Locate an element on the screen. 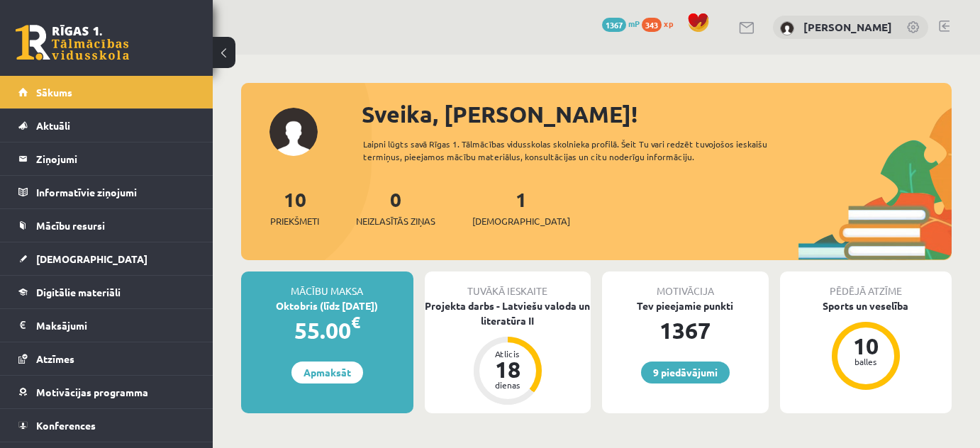  a: 1367 mP is located at coordinates (620, 23).